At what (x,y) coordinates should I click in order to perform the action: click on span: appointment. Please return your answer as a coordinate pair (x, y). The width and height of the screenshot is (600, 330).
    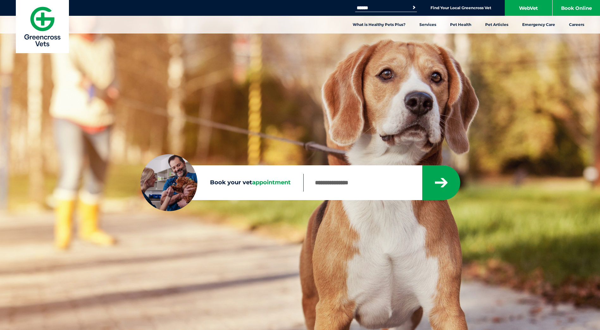
    Looking at the image, I should click on (271, 182).